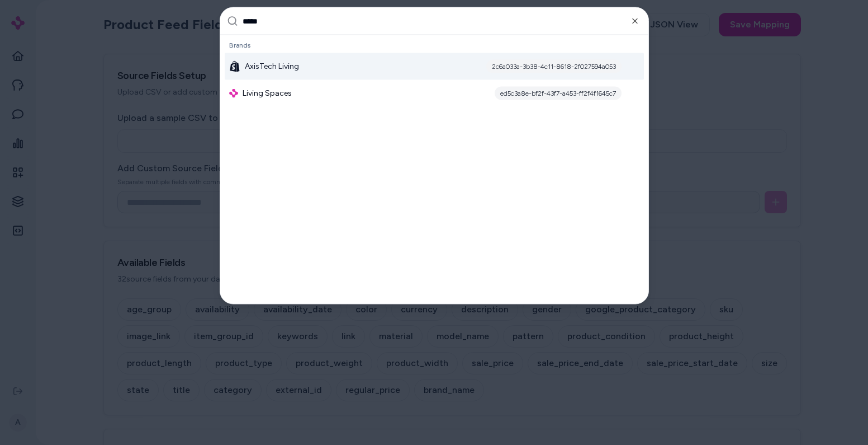 This screenshot has height=445, width=868. What do you see at coordinates (267, 94) in the screenshot?
I see `span: Living Spaces` at bounding box center [267, 94].